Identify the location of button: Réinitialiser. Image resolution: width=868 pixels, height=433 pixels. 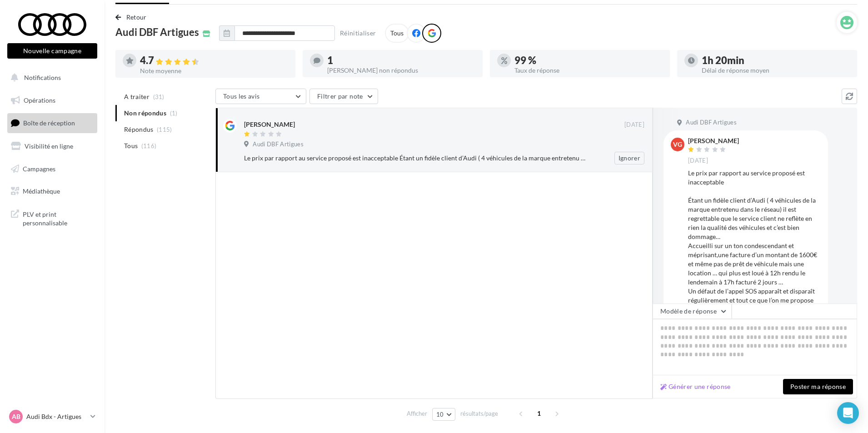
(358, 33).